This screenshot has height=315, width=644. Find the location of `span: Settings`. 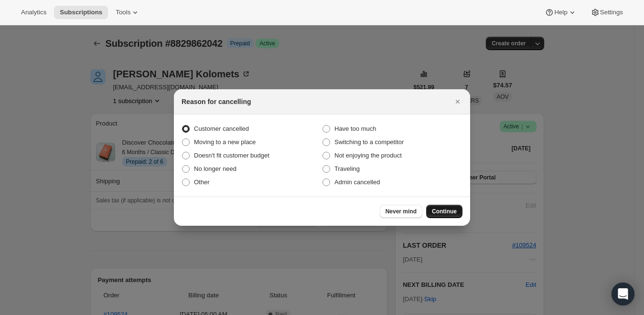

span: Settings is located at coordinates (611, 12).